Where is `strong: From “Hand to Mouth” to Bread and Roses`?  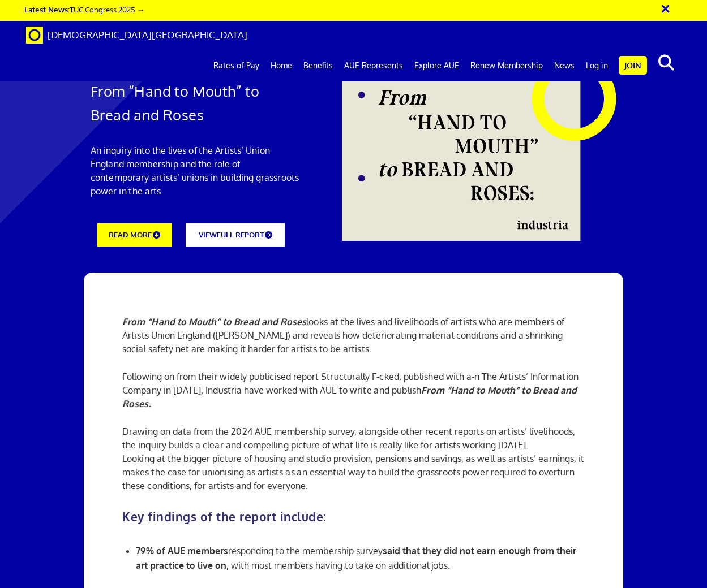 strong: From “Hand to Mouth” to Bread and Roses is located at coordinates (214, 322).